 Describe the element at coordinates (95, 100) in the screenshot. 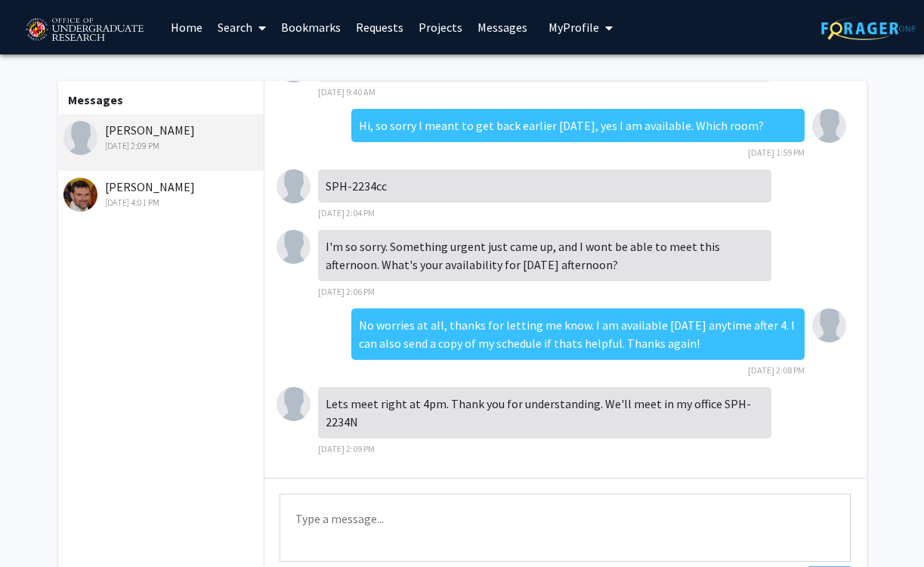

I see `b: Messages` at that location.